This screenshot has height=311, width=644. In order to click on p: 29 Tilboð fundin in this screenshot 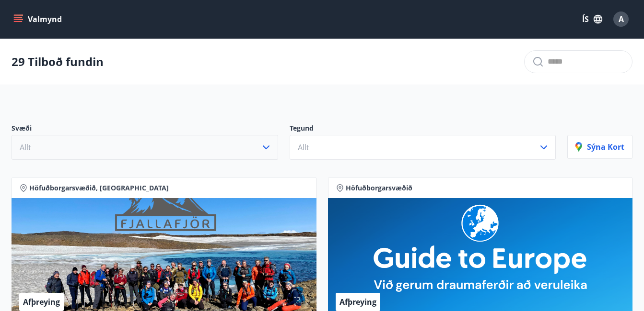, I will do `click(58, 62)`.